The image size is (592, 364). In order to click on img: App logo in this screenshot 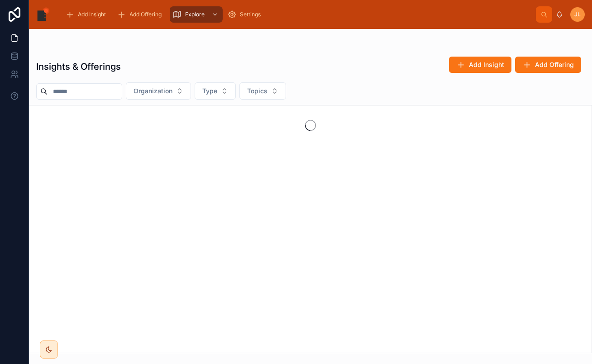, I will do `click(44, 14)`.